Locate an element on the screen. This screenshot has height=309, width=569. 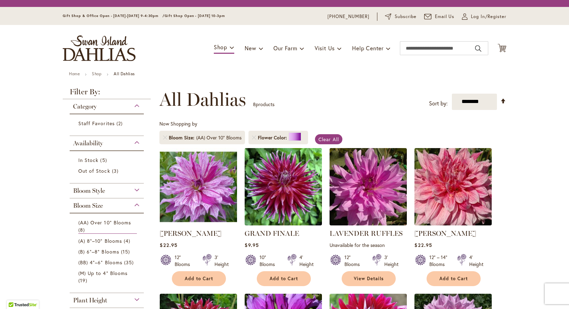
strong: Filter By: is located at coordinates (107, 94).